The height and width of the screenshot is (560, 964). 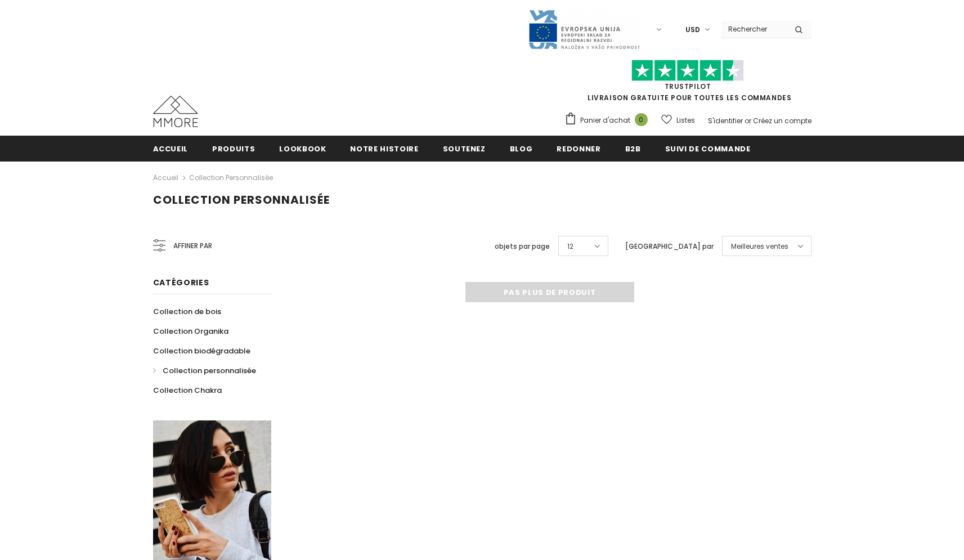 What do you see at coordinates (578, 148) in the screenshot?
I see `a: Redonner` at bounding box center [578, 148].